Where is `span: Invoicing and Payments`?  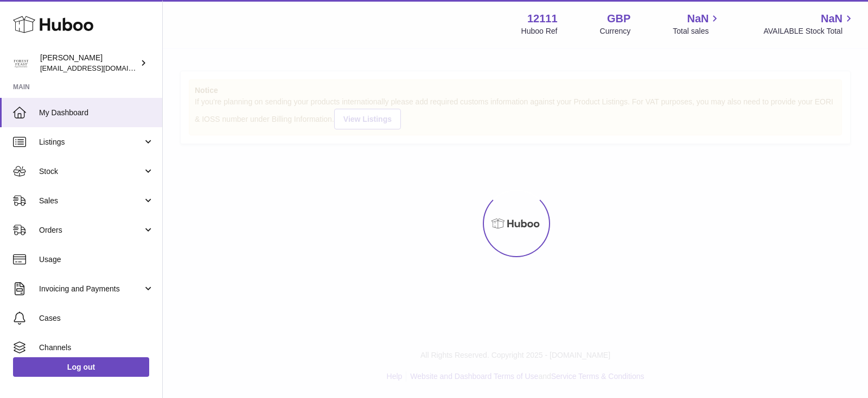
span: Invoicing and Payments is located at coordinates (90, 288).